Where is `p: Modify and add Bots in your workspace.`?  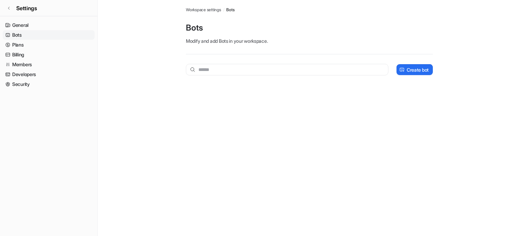 p: Modify and add Bots in your workspace. is located at coordinates (309, 41).